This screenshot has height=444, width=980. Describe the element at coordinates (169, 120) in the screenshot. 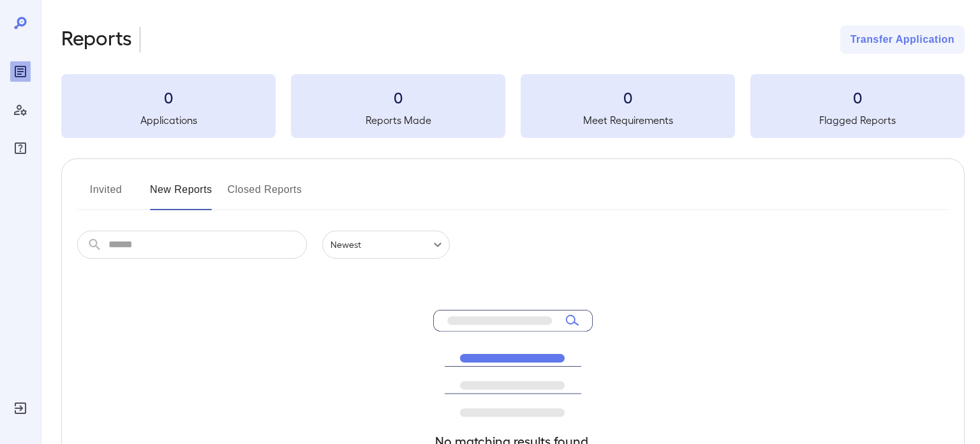

I see `h5: Applications` at that location.